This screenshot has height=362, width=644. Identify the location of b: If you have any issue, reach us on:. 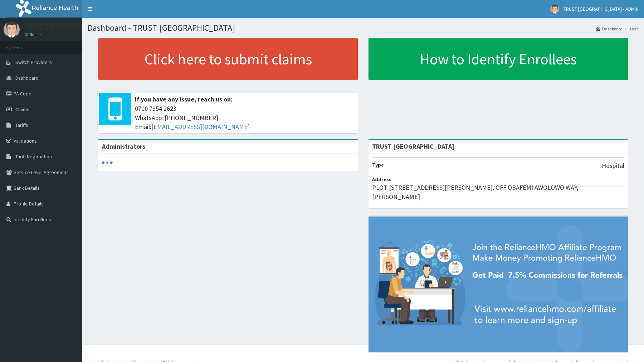
(184, 99).